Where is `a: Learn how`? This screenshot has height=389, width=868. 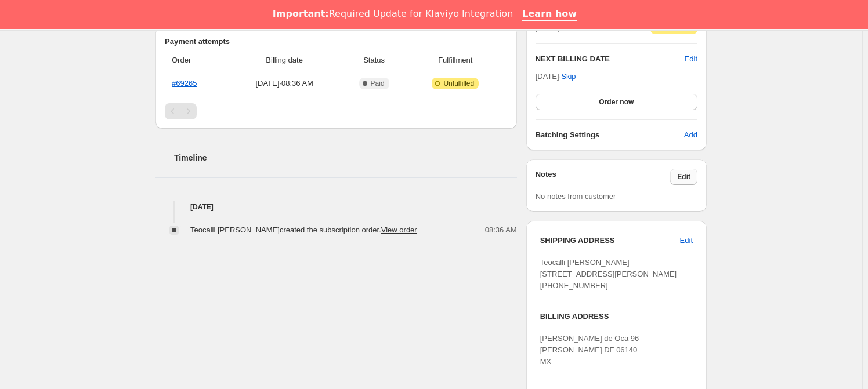 a: Learn how is located at coordinates (550, 14).